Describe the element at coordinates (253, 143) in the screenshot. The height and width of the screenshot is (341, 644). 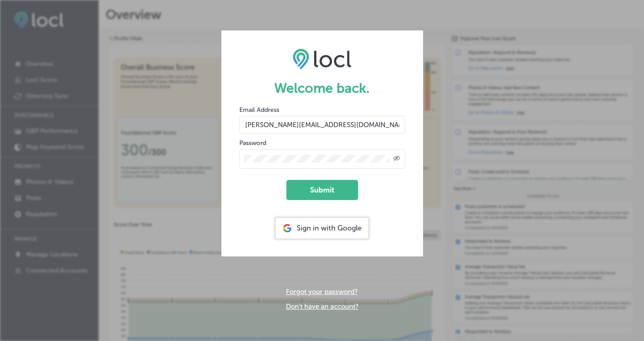
I see `label: Password` at that location.